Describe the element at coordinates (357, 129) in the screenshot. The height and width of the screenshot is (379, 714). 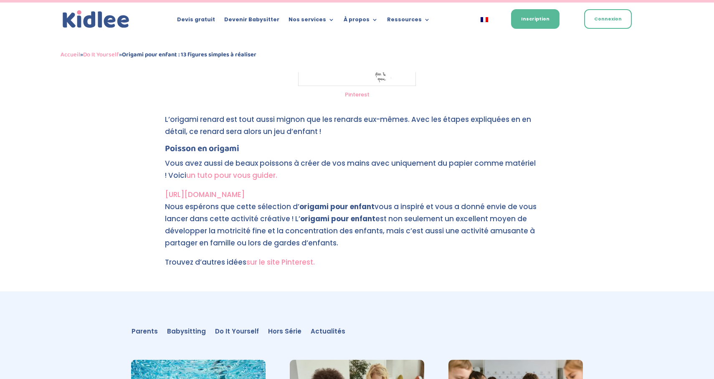
I see `p: L’origami renard est tout aussi mignon que les renards eux-mêmes. Avec les étapes expliquées en e...` at that location.